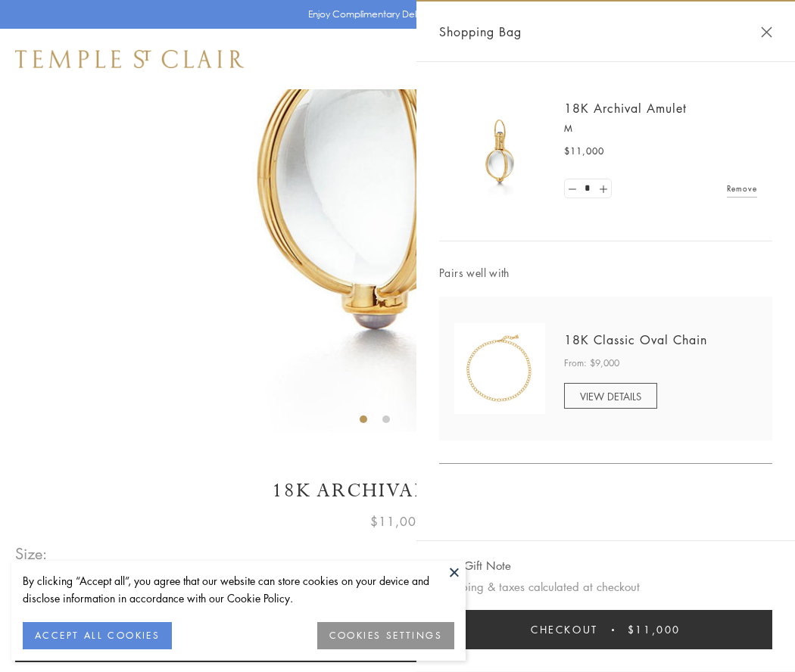 The height and width of the screenshot is (672, 795). Describe the element at coordinates (480, 32) in the screenshot. I see `span: Shopping Bag` at that location.